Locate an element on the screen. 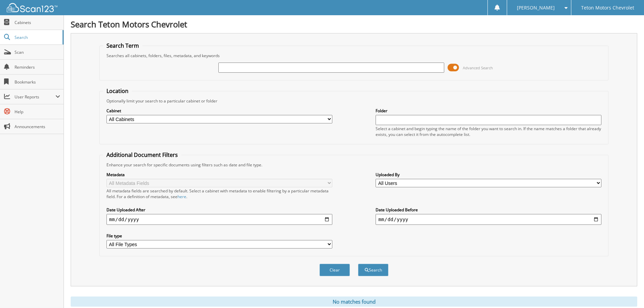  button: Clear is located at coordinates (335, 269).